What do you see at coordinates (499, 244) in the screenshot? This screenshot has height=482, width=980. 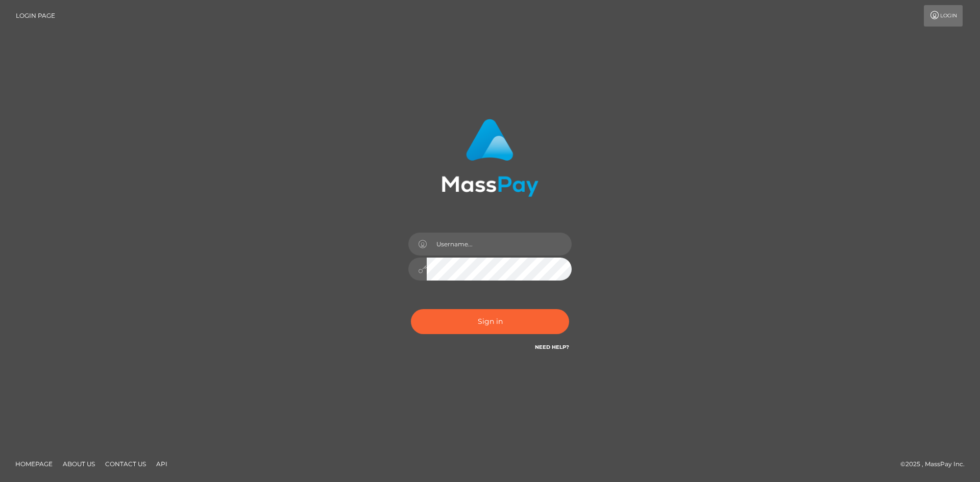 I see `input: Username...` at bounding box center [499, 244].